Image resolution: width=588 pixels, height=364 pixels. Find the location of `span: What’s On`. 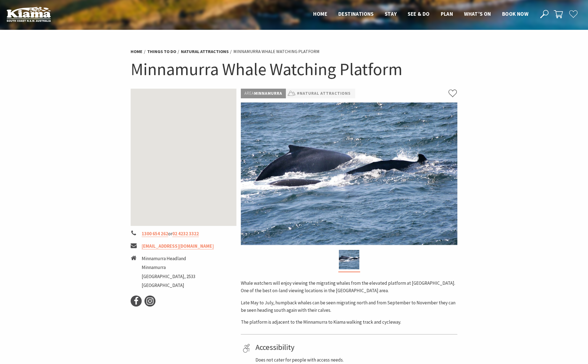

span: What’s On is located at coordinates (478, 14).